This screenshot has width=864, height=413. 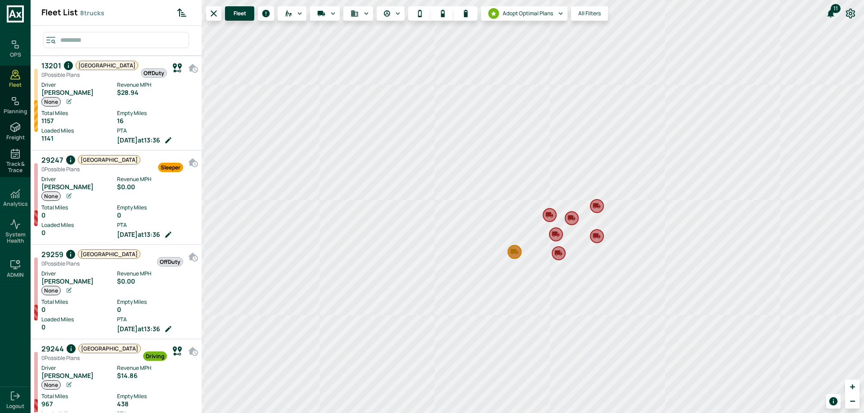 What do you see at coordinates (390, 13) in the screenshot?
I see `button: Driver Status` at bounding box center [390, 13].